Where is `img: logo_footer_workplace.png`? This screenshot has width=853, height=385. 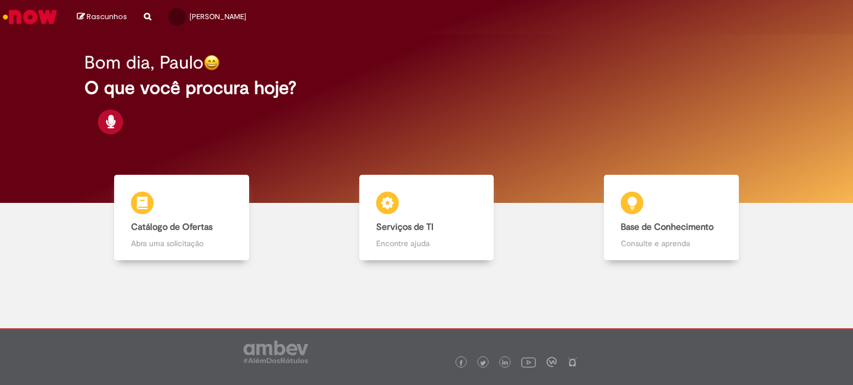
img: logo_footer_workplace.png is located at coordinates (552, 362).